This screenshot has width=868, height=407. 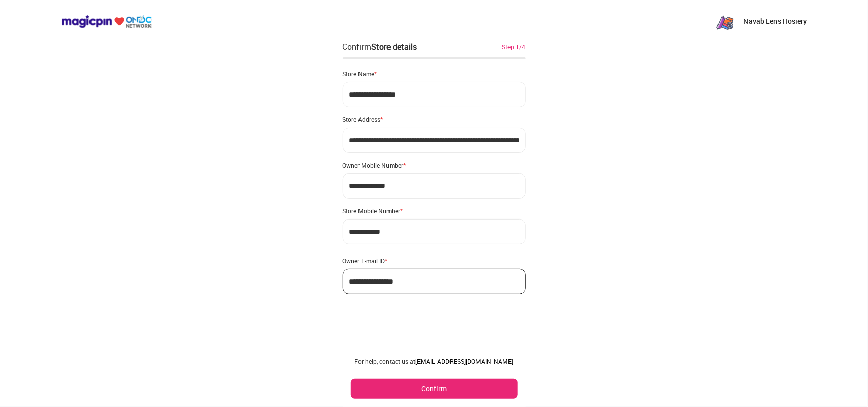 What do you see at coordinates (434, 261) in the screenshot?
I see `div: Owner E-mail ID` at bounding box center [434, 261].